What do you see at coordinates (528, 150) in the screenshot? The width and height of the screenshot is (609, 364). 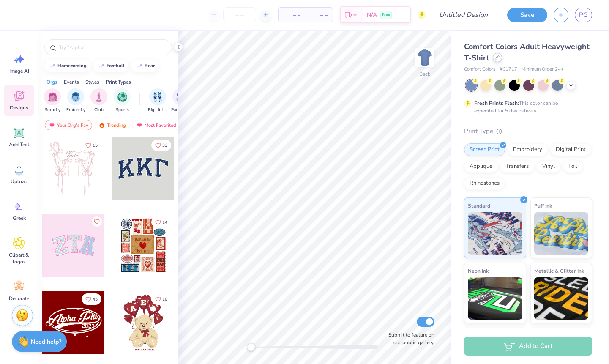 I see `div: Embroidery` at bounding box center [528, 150].